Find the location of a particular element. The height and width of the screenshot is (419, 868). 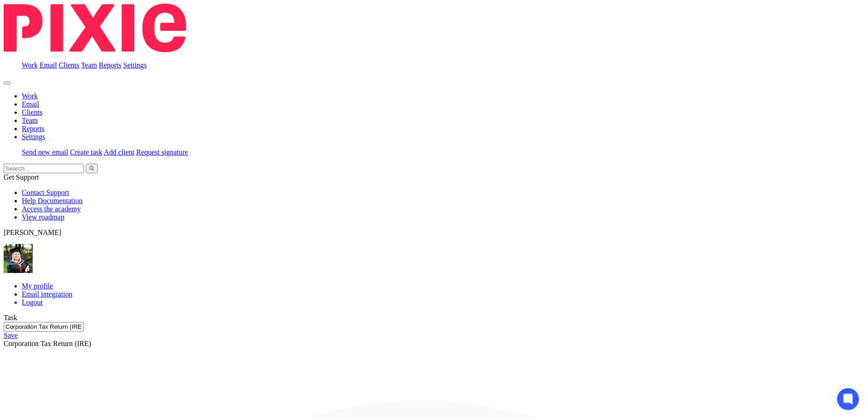

span: View roadmap is located at coordinates (43, 217).